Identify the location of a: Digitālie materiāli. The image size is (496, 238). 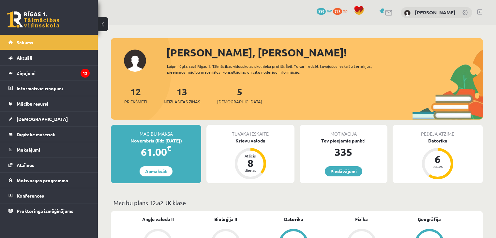
(49, 134).